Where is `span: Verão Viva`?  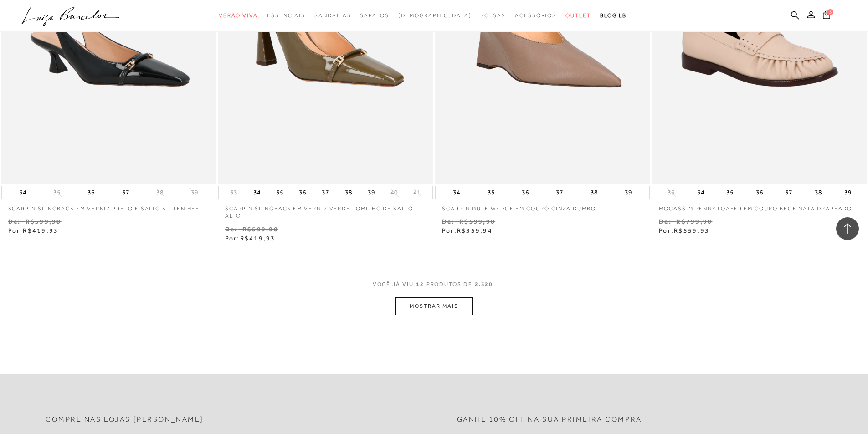
span: Verão Viva is located at coordinates (238, 15).